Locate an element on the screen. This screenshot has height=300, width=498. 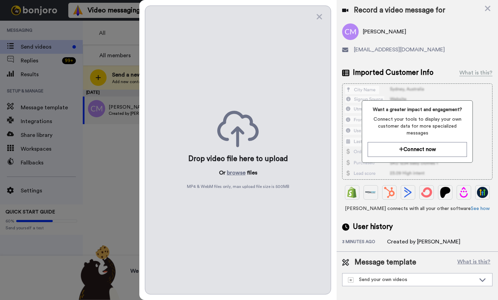
span: Message template is located at coordinates (385, 262).